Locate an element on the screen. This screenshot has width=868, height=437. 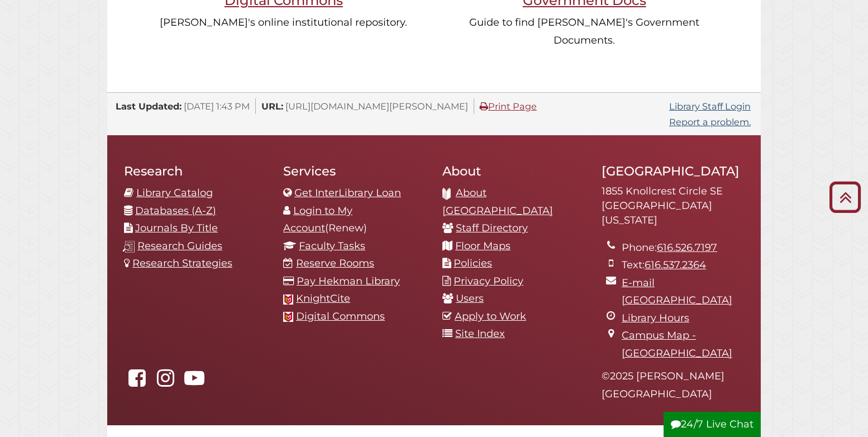
a: Print Page is located at coordinates (508, 106).